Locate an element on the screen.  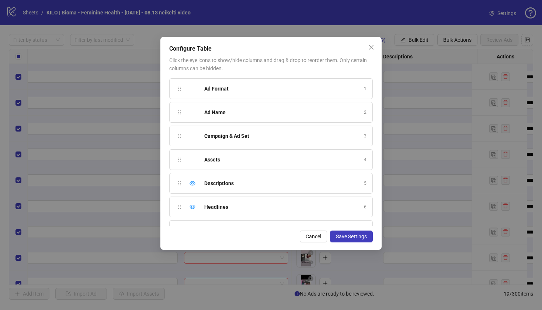
button: Save Settings is located at coordinates (352, 236).